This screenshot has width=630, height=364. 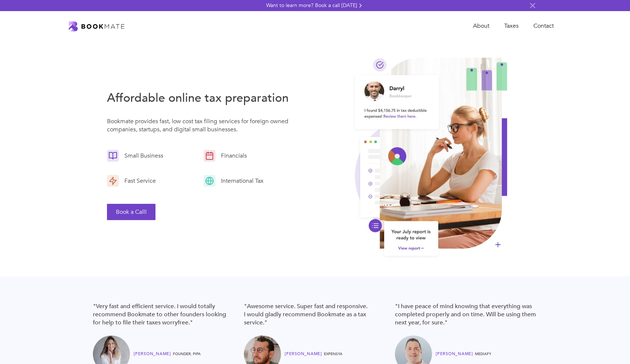 What do you see at coordinates (187, 354) in the screenshot?
I see `div: FOUNDER, PIPA` at bounding box center [187, 354].